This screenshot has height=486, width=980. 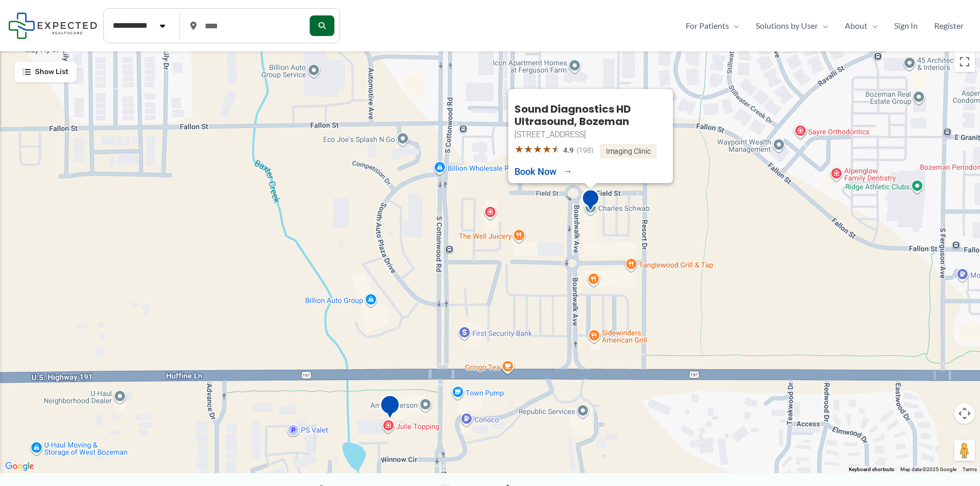 I want to click on span: (198), so click(x=585, y=150).